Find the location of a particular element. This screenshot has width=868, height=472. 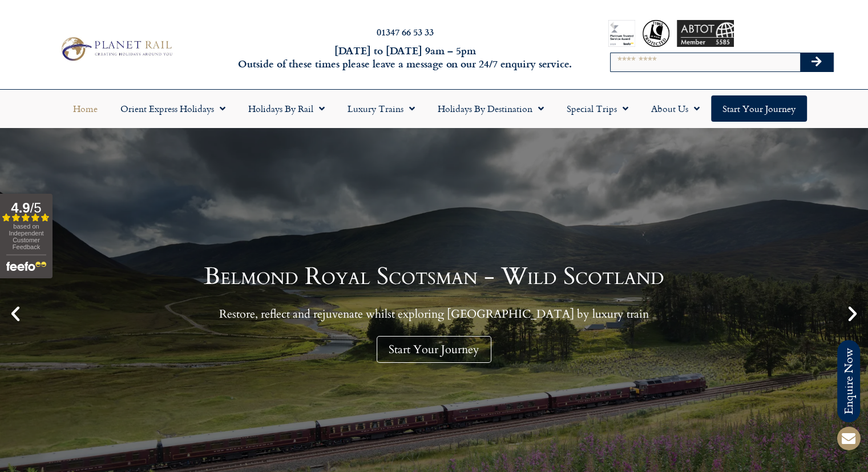

a: Special Trips is located at coordinates (598, 108).